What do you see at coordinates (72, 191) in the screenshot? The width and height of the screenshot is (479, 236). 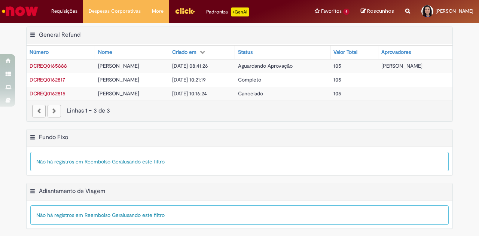 I see `h2: Adiantamento de Viagem` at bounding box center [72, 191].